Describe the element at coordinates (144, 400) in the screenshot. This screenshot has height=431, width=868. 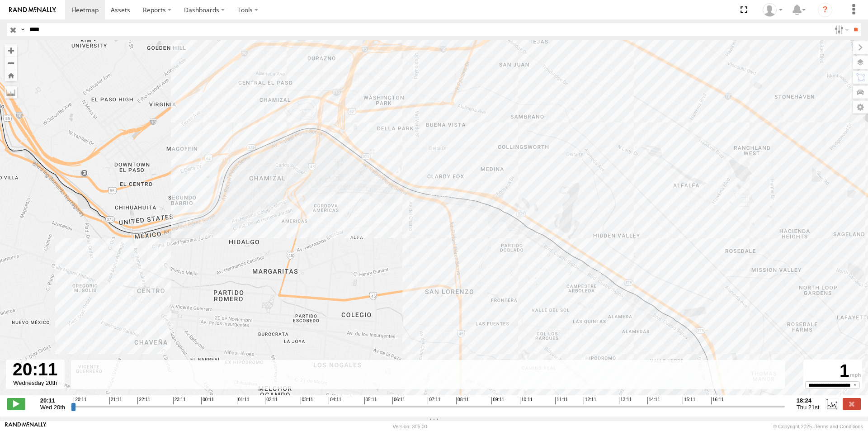
I see `span: 22:11` at that location.